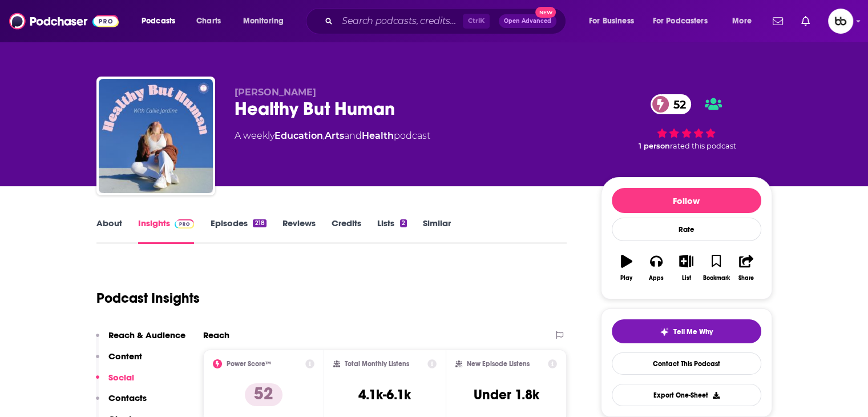 Image resolution: width=868 pixels, height=417 pixels. Describe the element at coordinates (476, 21) in the screenshot. I see `span: Ctrl K` at that location.